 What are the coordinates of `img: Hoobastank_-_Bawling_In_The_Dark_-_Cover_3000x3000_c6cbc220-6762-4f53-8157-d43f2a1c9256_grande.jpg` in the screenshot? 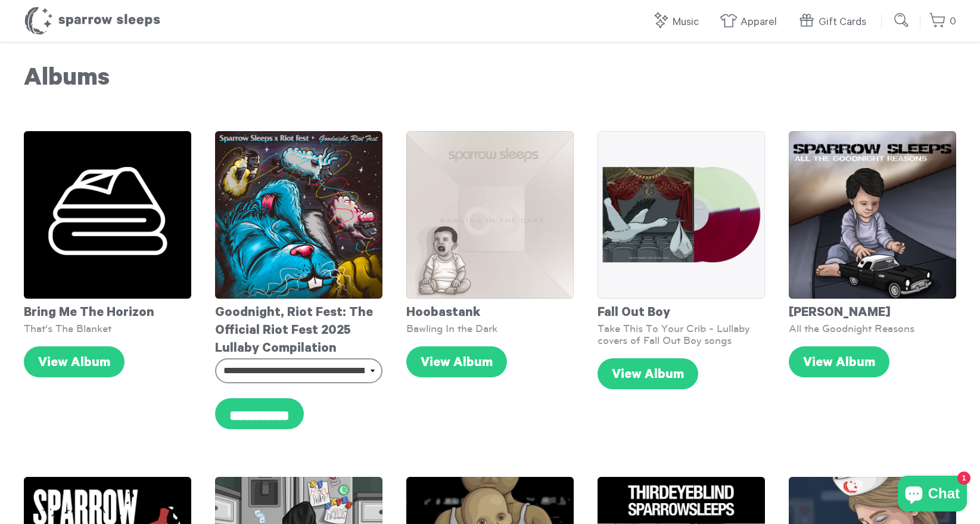 It's located at (490, 214).